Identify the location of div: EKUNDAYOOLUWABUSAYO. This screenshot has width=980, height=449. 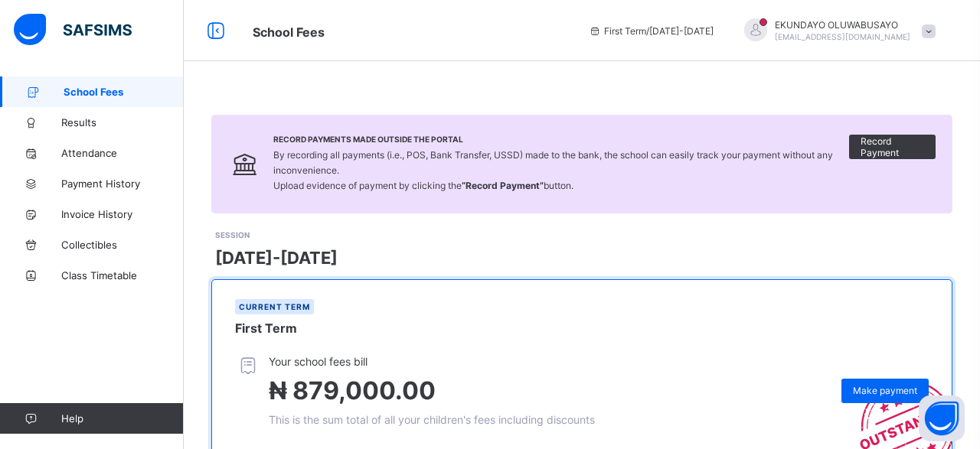
(836, 31).